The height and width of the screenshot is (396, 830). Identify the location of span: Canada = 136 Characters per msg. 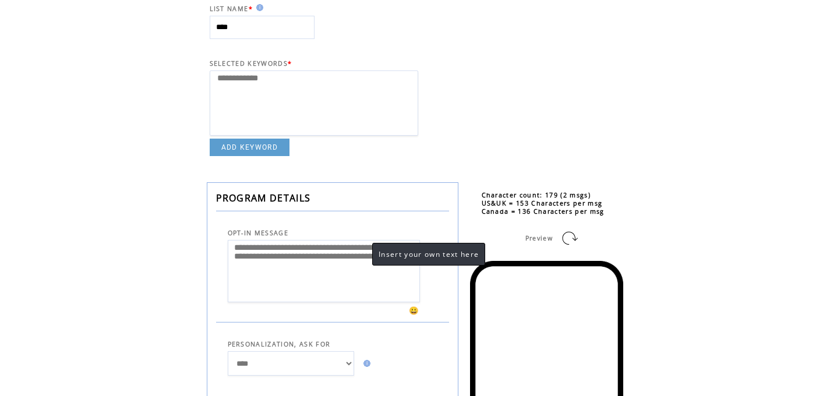
(543, 211).